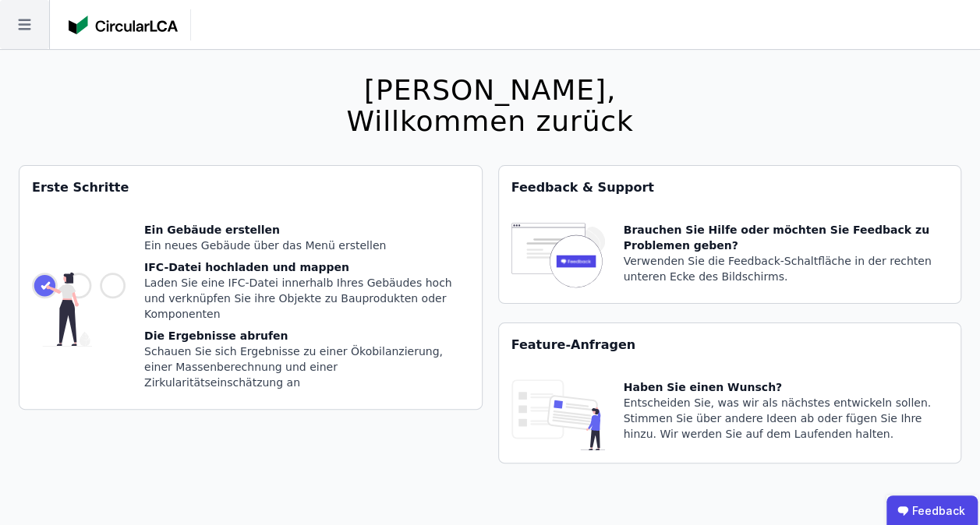  I want to click on div: Die Ergebnisse abrufen, so click(307, 336).